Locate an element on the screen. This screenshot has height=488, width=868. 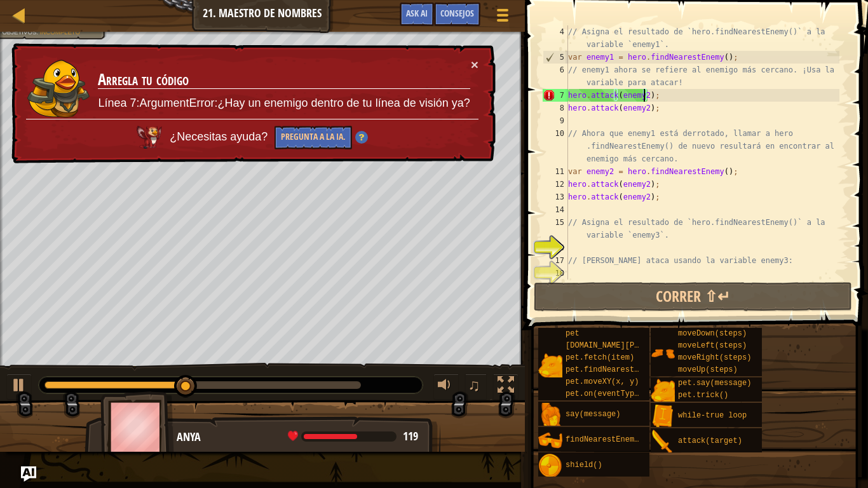
img: duck_arryn.png is located at coordinates (59, 89).